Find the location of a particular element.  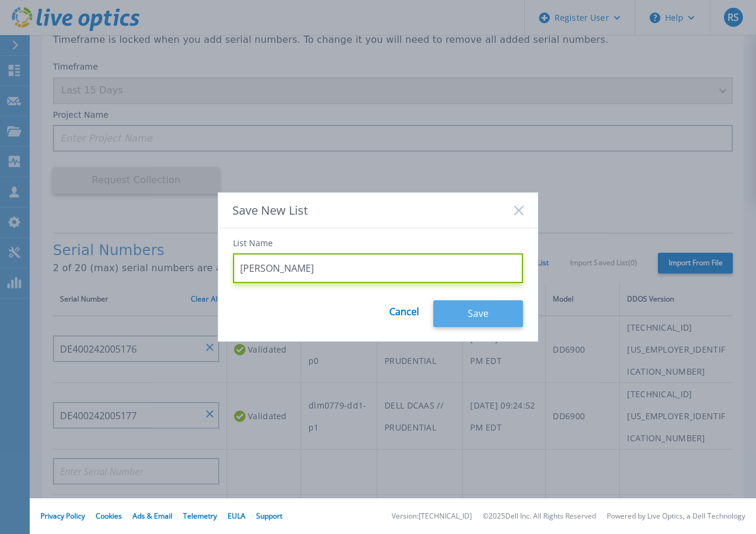

a: Ads & Email is located at coordinates (152, 515).